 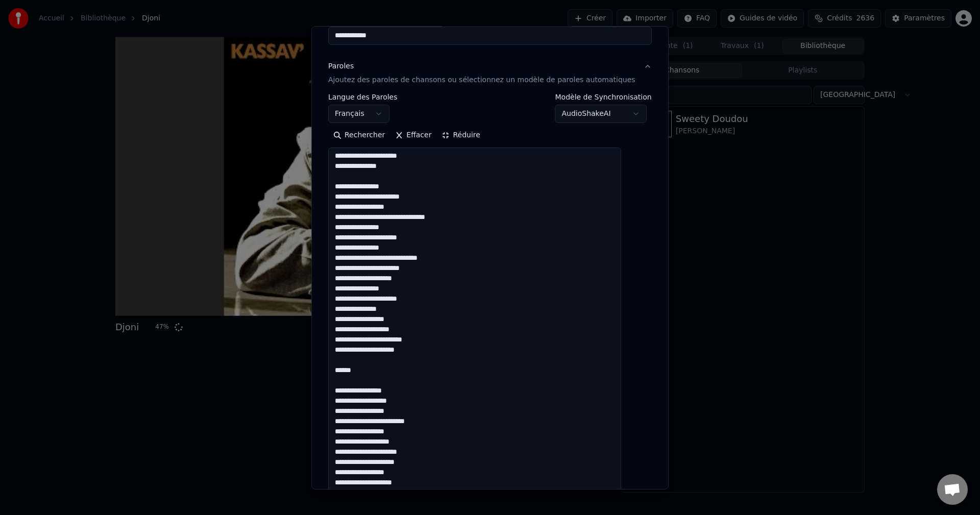 What do you see at coordinates (461, 135) in the screenshot?
I see `button: Réduire` at bounding box center [461, 135].